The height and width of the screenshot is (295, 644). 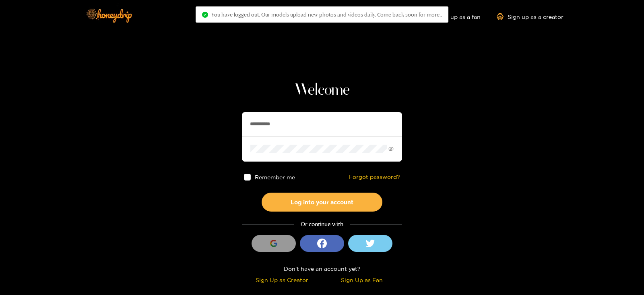 I want to click on div: Don't have an account yet?, so click(x=322, y=269).